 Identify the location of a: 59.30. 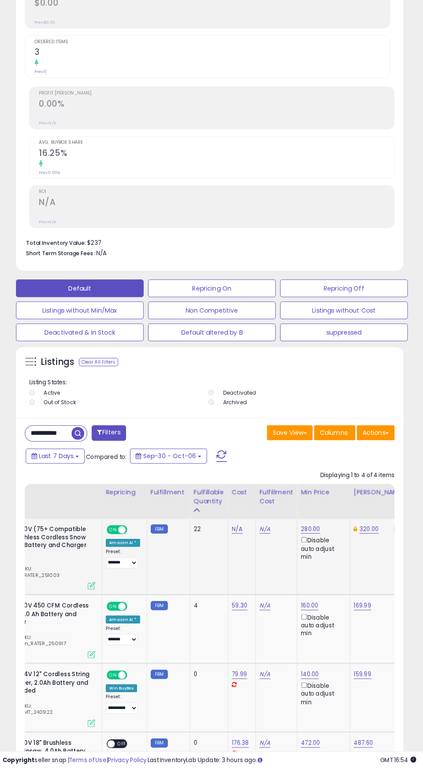
(241, 609).